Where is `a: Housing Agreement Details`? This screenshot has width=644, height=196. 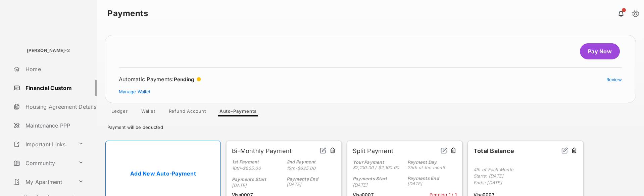
a: Housing Agreement Details is located at coordinates (54, 107).